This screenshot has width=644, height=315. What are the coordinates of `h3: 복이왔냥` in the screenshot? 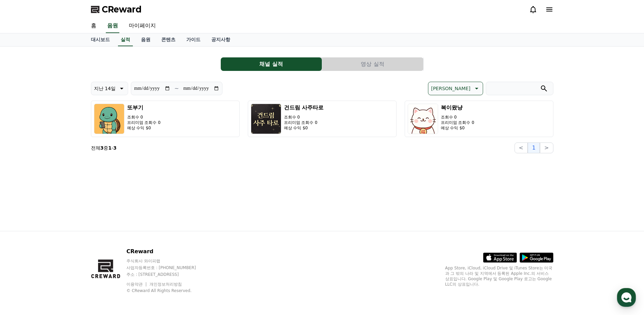 It's located at (458, 108).